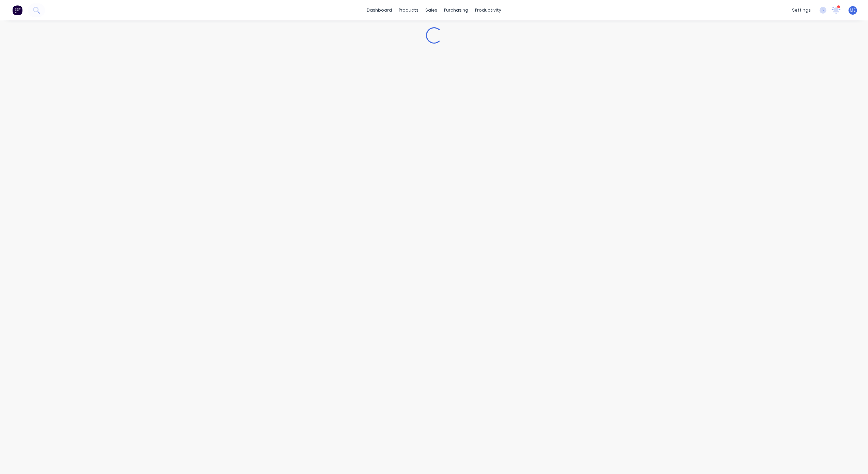 Image resolution: width=868 pixels, height=474 pixels. I want to click on div: purchasing, so click(456, 10).